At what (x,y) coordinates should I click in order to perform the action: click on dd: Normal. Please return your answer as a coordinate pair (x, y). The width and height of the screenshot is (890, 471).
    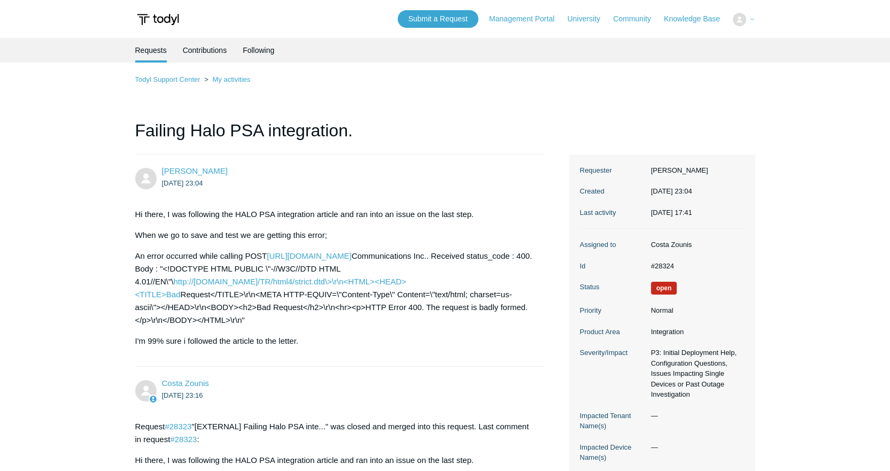
    Looking at the image, I should click on (695, 311).